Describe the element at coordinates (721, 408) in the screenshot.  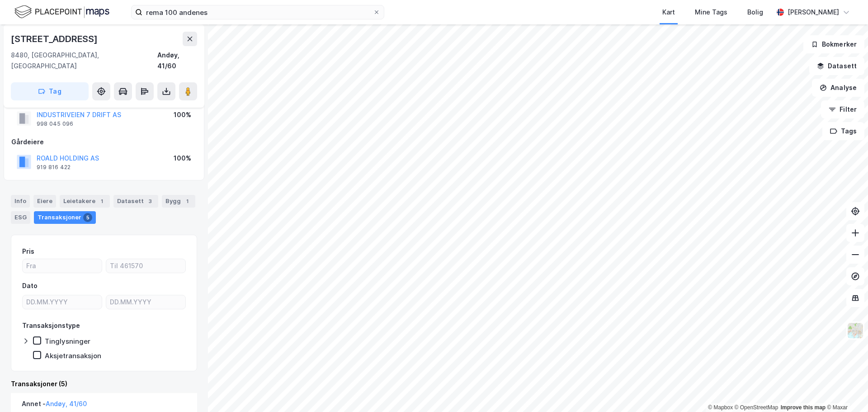
I see `a: Mapbox` at that location.